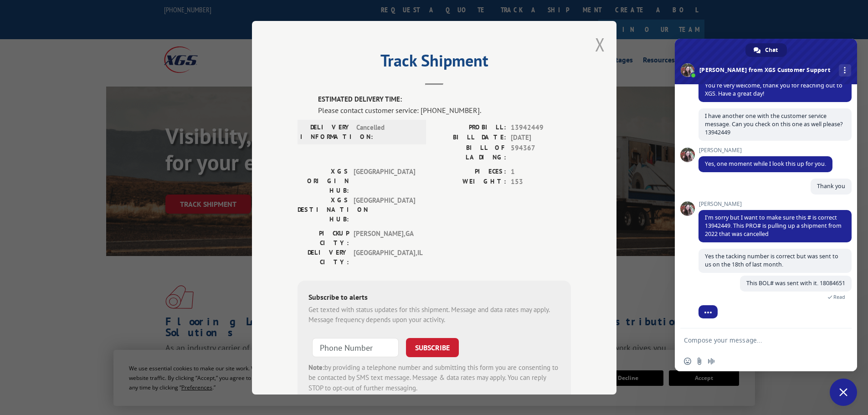  What do you see at coordinates (540, 182) in the screenshot?
I see `span: 153` at bounding box center [540, 182].